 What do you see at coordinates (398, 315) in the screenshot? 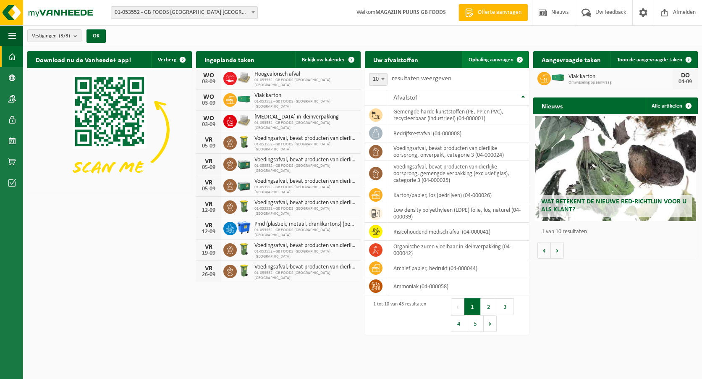
I see `div: 1 tot 10 van 43 resultaten` at bounding box center [398, 315].